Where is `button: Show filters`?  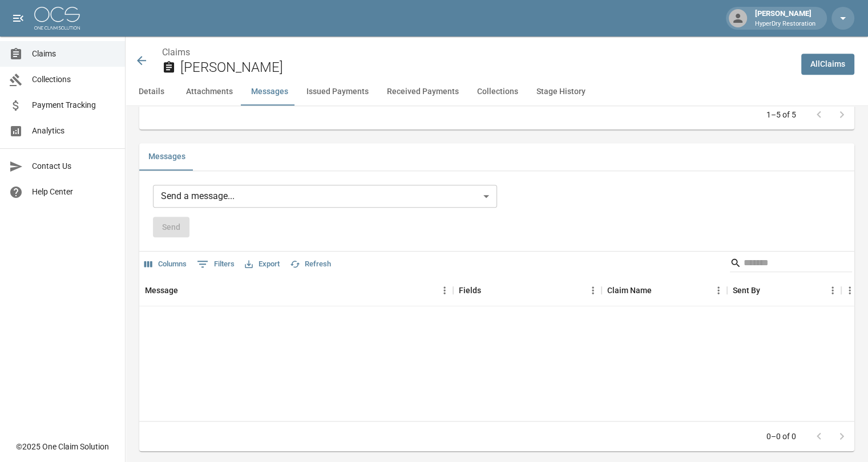
button: Show filters is located at coordinates (215, 264).